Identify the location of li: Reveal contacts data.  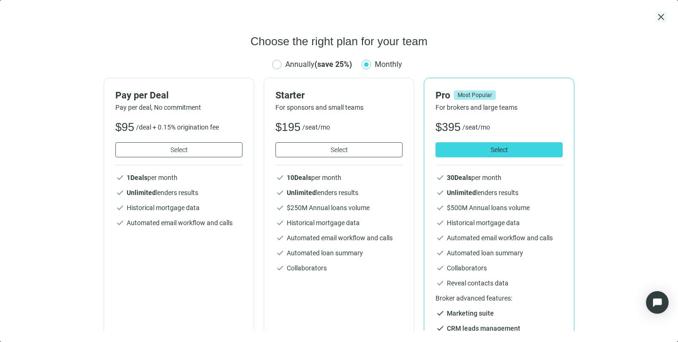
(499, 283).